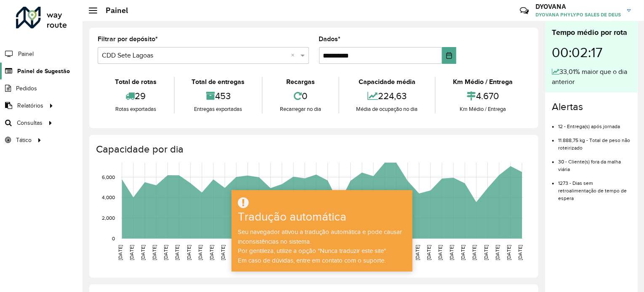 The image size is (644, 292). Describe the element at coordinates (292, 217) in the screenshot. I see `font: Tradução automática` at that location.